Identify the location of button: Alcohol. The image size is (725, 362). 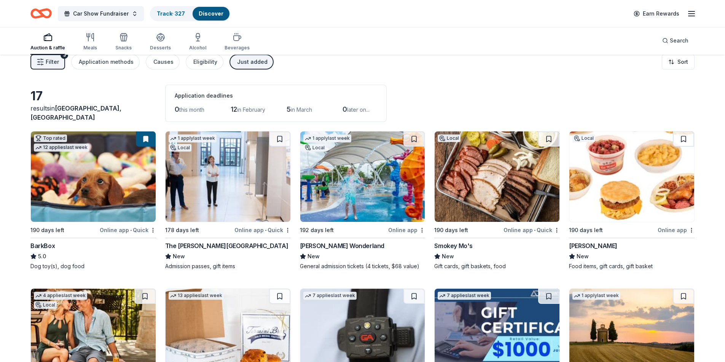
(197, 42).